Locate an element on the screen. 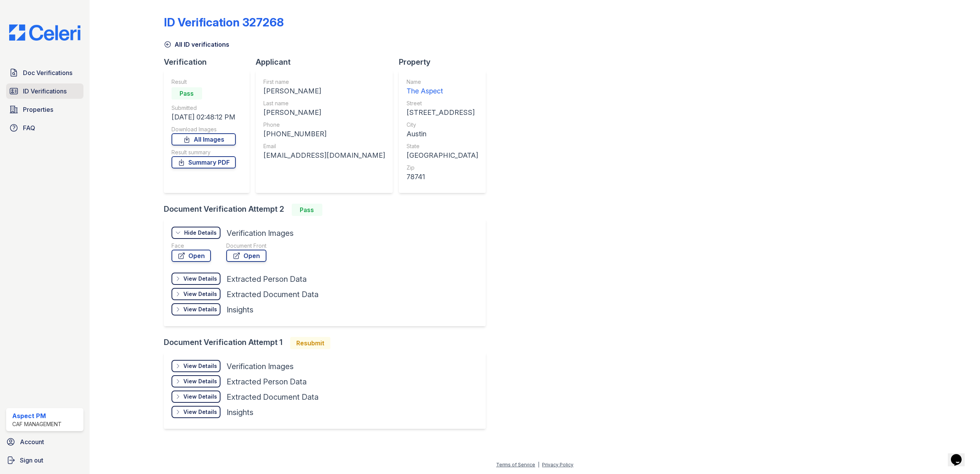  a: Properties is located at coordinates (45, 109).